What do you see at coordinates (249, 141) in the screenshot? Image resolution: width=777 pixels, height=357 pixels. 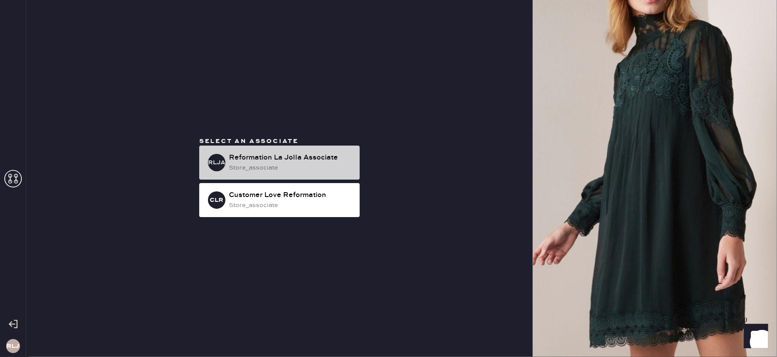 I see `span: Select an associate` at bounding box center [249, 141].